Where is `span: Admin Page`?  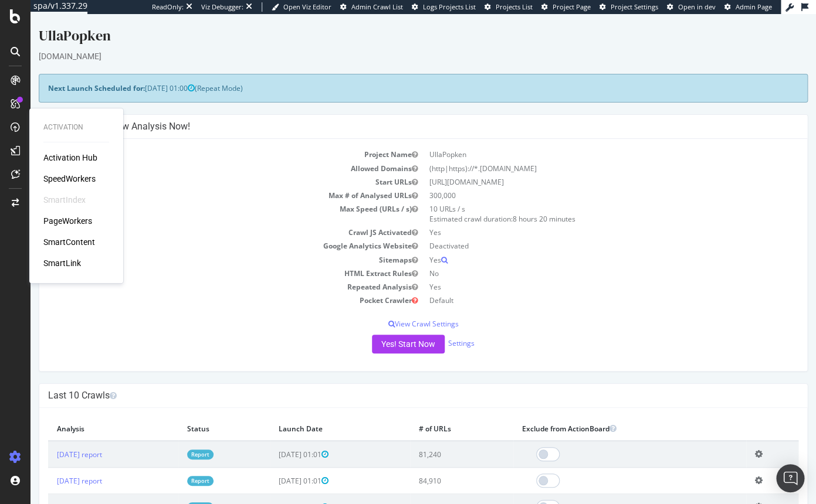
span: Admin Page is located at coordinates (754, 7).